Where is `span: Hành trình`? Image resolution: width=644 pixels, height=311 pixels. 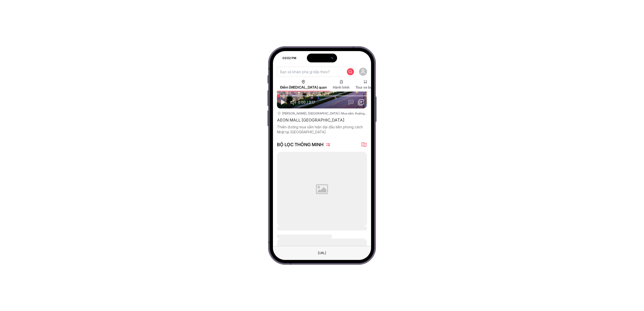 span: Hành trình is located at coordinates (341, 88).